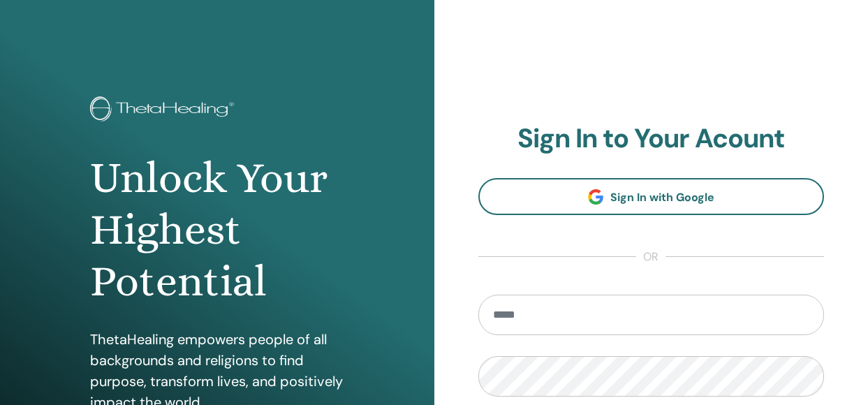 The height and width of the screenshot is (405, 868). I want to click on span: or, so click(651, 257).